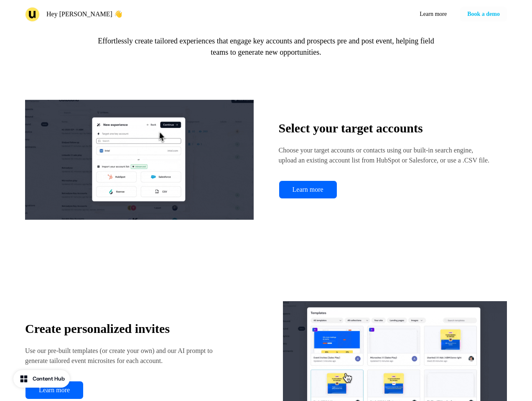 This screenshot has width=532, height=401. I want to click on strong: Create personalized invites, so click(98, 328).